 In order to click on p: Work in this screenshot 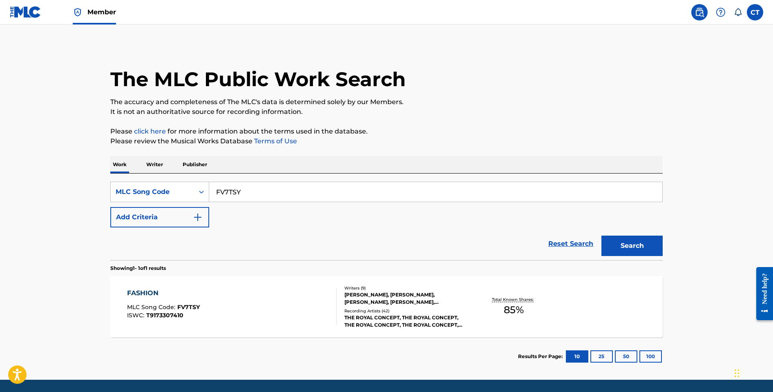, I will do `click(120, 165)`.